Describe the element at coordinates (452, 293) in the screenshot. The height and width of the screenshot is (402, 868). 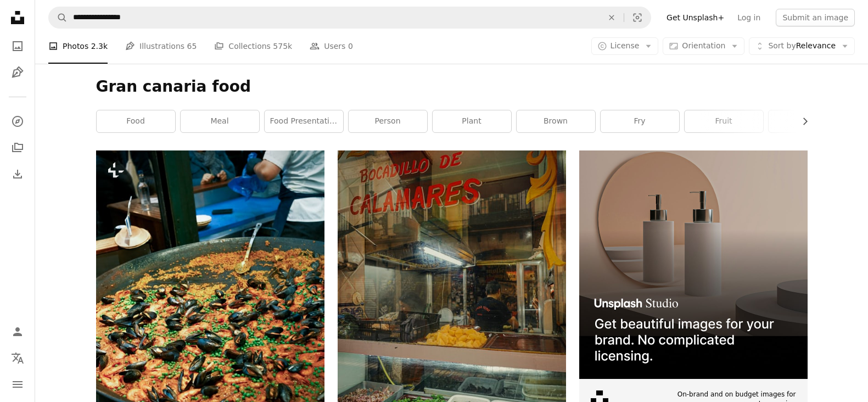
I see `a: assorted cooked foods` at that location.